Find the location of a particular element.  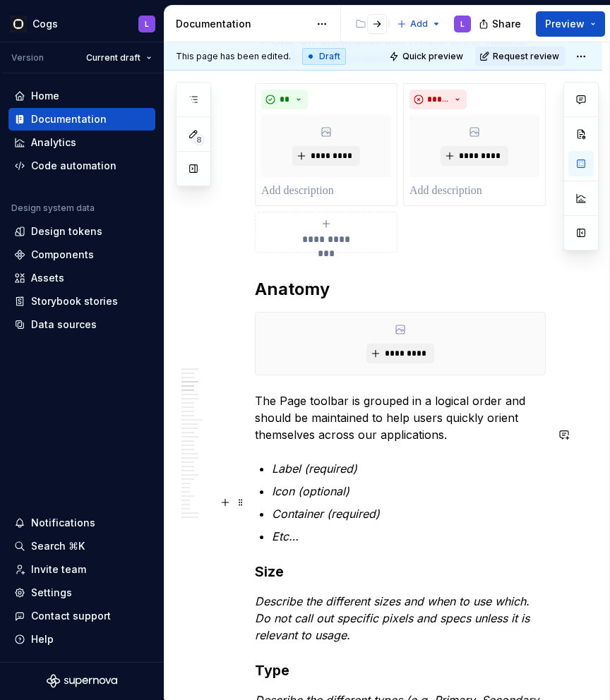

a: Home is located at coordinates (82, 96).